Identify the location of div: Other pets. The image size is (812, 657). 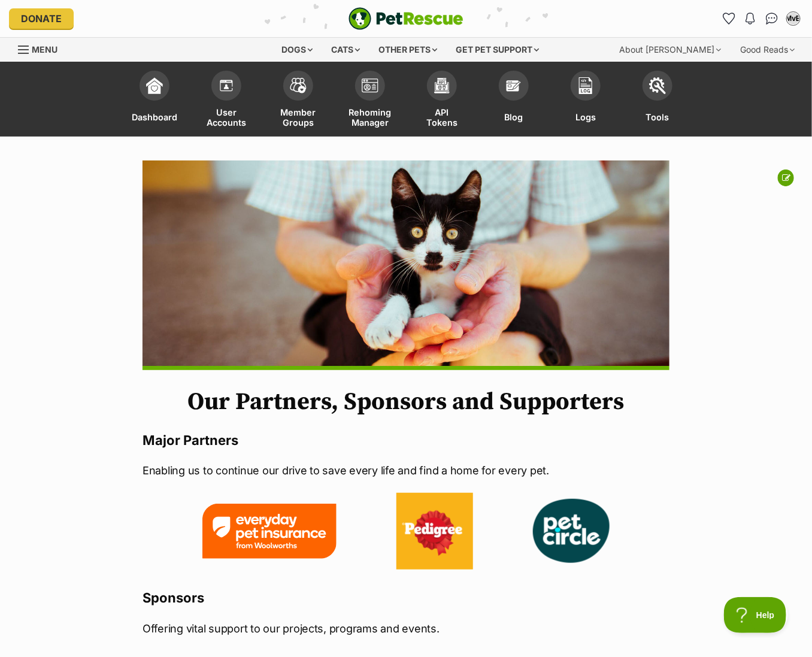
(408, 50).